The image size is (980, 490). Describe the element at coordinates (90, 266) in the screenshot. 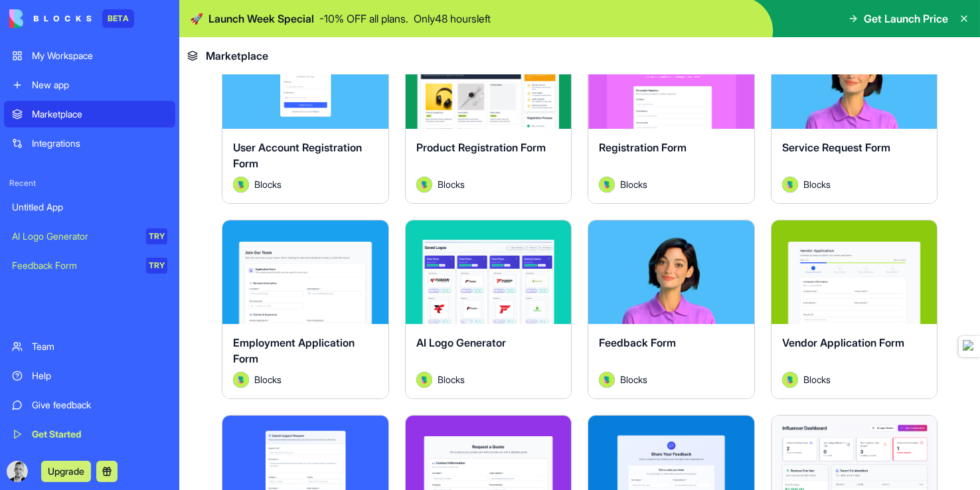

I see `a: Feedback FormTRY` at that location.